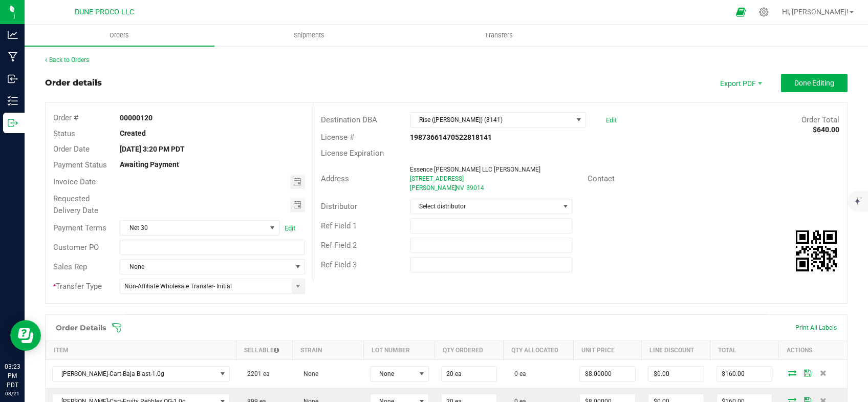 The height and width of the screenshot is (402, 868). What do you see at coordinates (339, 226) in the screenshot?
I see `span: Ref Field 1` at bounding box center [339, 226].